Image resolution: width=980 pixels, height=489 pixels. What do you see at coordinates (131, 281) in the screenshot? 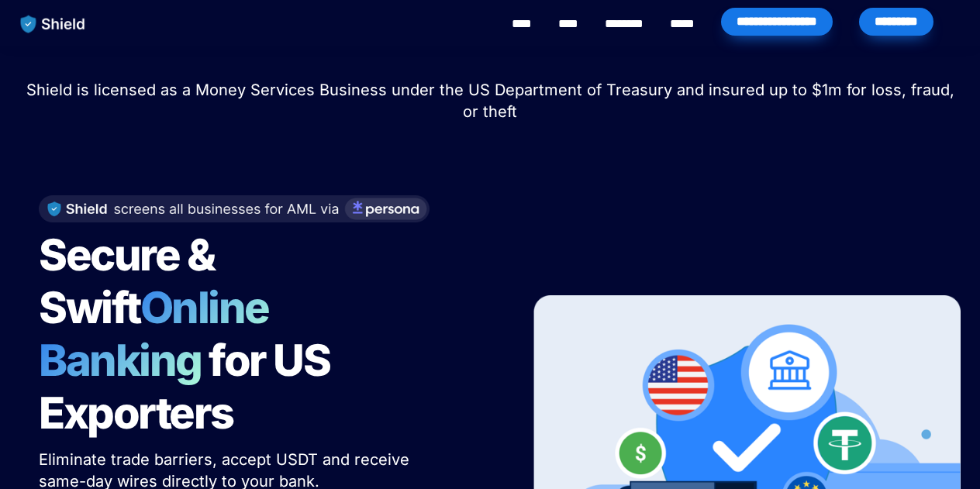
I see `span: Secure & Swift` at bounding box center [131, 281].